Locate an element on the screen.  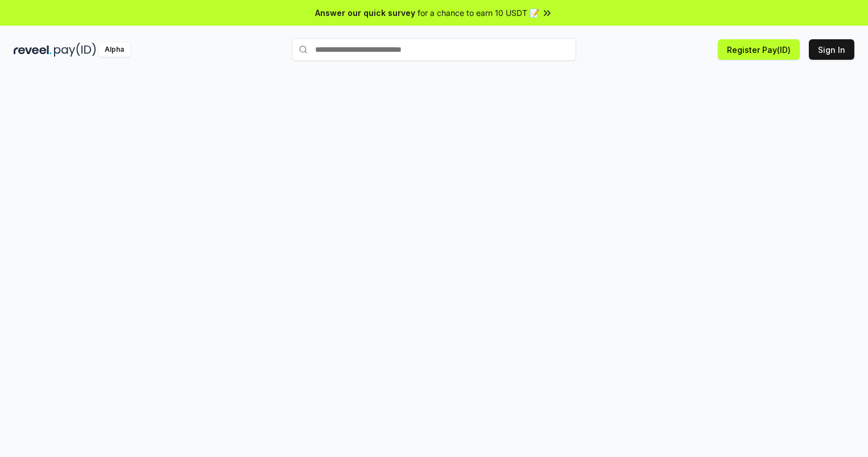
span: Answer our quick survey is located at coordinates (365, 12).